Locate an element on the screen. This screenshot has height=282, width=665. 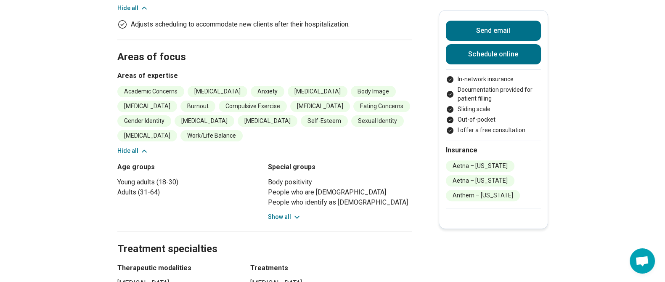
li: Body positivity is located at coordinates (340, 182).